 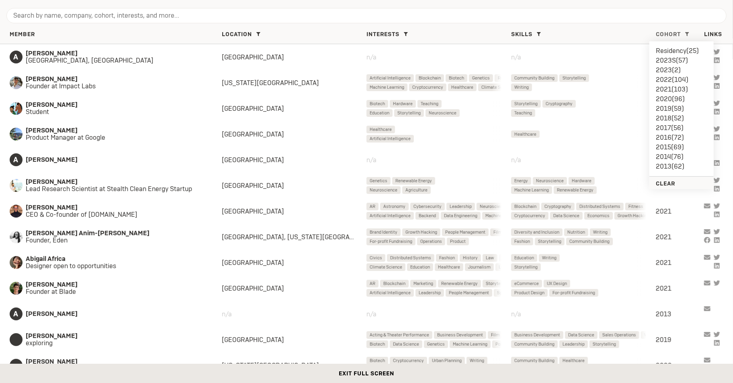 I want to click on li: 2022 ( 104 ), so click(x=681, y=80).